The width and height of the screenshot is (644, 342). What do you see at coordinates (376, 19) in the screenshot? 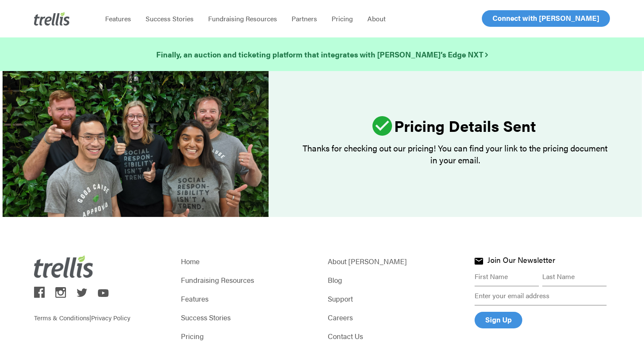
I see `span: About` at bounding box center [376, 19].